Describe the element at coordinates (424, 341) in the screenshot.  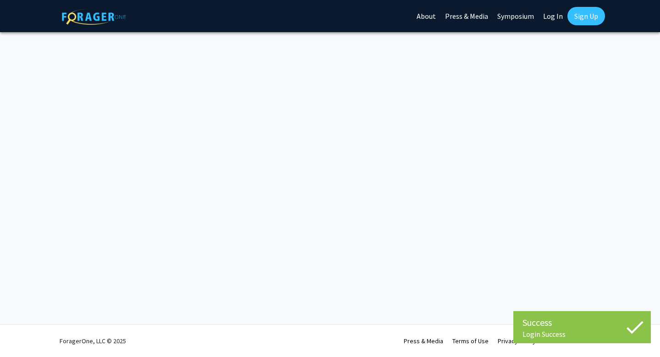
I see `a: Press & Media` at that location.